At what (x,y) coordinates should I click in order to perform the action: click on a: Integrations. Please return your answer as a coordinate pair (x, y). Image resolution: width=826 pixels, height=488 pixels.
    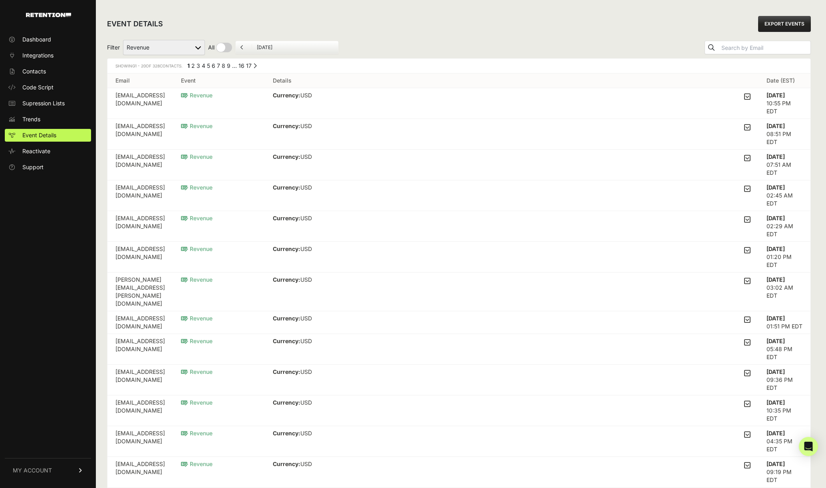
    Looking at the image, I should click on (48, 55).